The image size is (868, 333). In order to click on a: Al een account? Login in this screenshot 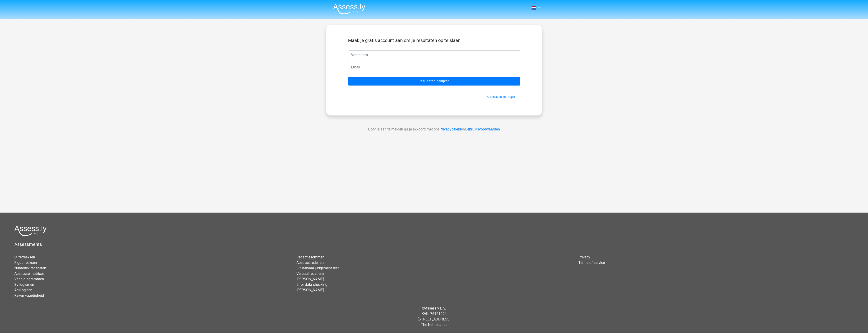, I will do `click(501, 97)`.